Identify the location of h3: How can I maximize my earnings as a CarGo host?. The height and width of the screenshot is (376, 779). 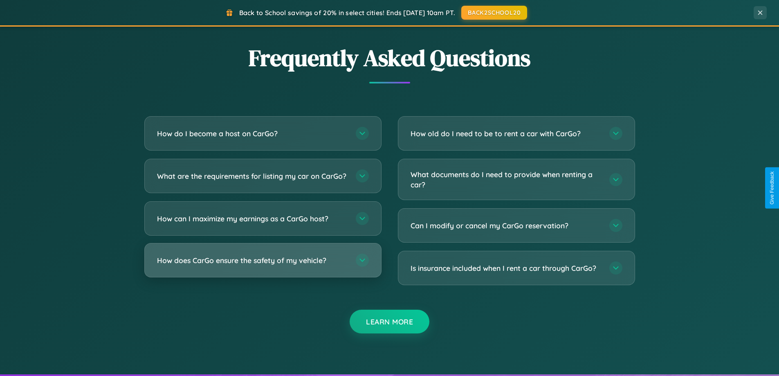
(252, 218).